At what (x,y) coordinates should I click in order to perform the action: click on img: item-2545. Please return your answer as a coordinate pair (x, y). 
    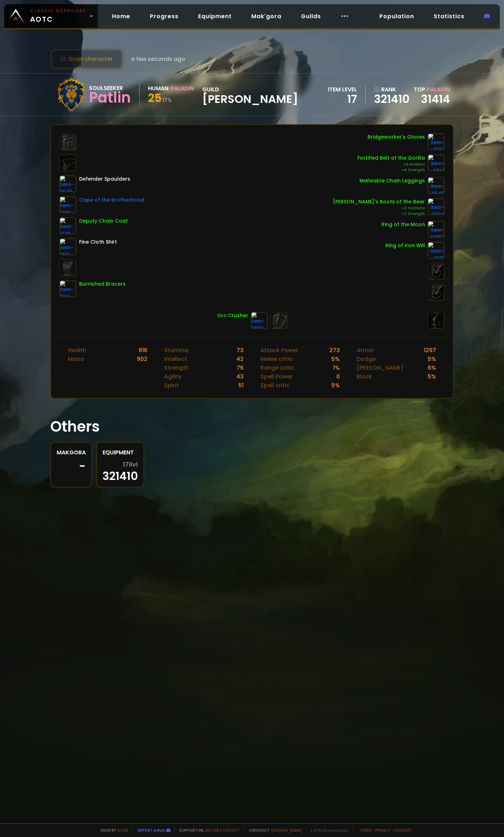
    Looking at the image, I should click on (437, 185).